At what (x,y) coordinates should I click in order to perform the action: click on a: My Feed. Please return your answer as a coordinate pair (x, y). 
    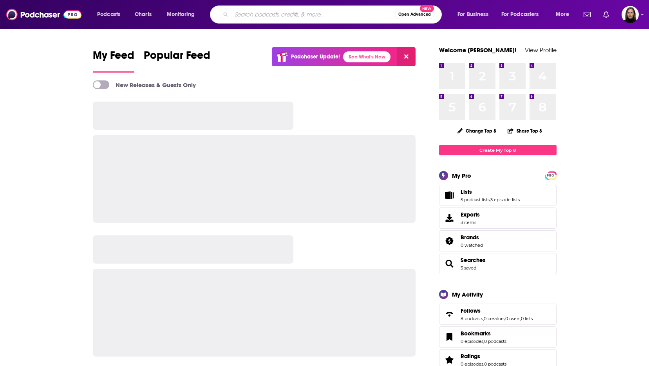
    Looking at the image, I should click on (114, 60).